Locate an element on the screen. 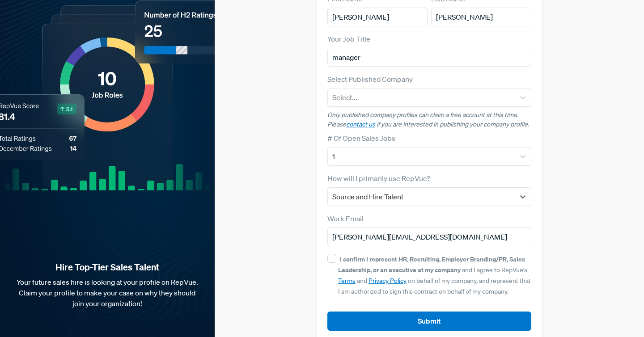 This screenshot has height=337, width=644. span: and I agree to RepVue’s and on behalf of my company, and represent that I am authorized to sign t... is located at coordinates (434, 275).